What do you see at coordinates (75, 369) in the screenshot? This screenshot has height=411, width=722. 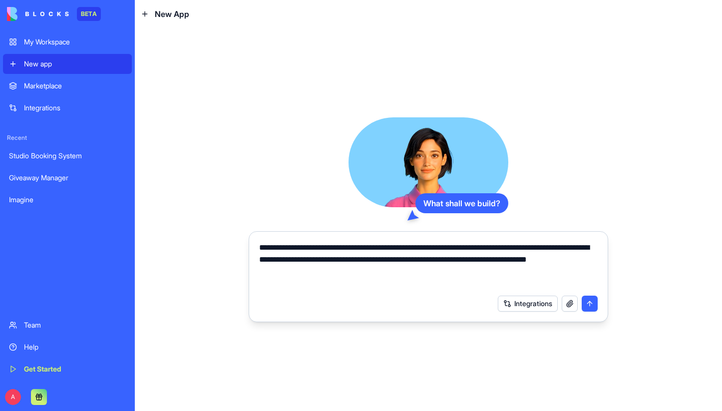 I see `div: Get Started` at bounding box center [75, 369].